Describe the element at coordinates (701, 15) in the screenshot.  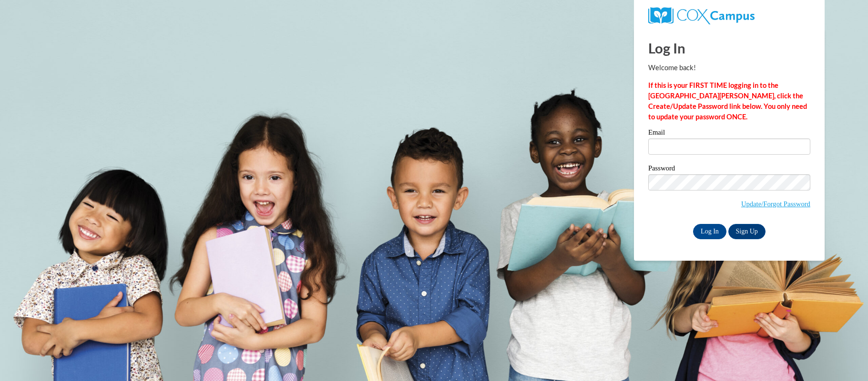
I see `a: COX Campus` at that location.